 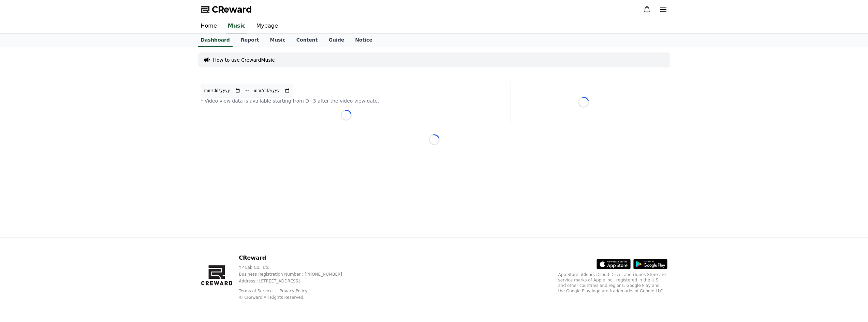 What do you see at coordinates (364, 40) in the screenshot?
I see `a: Notice` at bounding box center [364, 40].